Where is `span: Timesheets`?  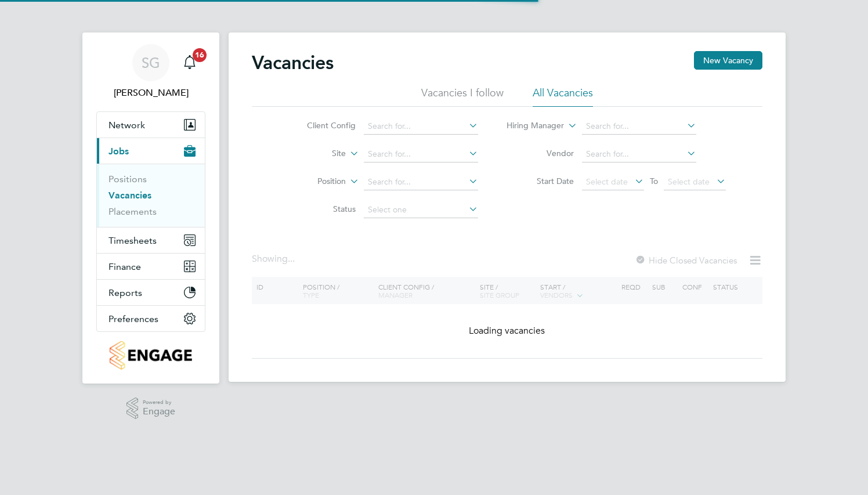 span: Timesheets is located at coordinates (133, 240).